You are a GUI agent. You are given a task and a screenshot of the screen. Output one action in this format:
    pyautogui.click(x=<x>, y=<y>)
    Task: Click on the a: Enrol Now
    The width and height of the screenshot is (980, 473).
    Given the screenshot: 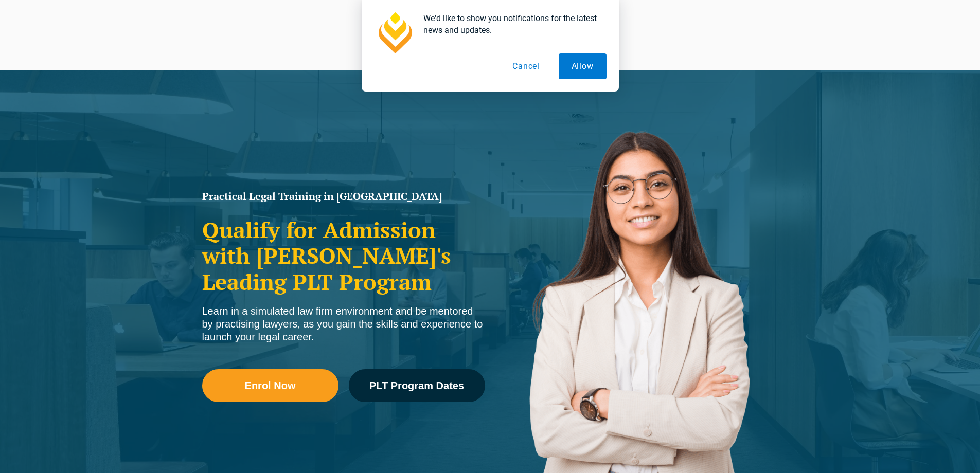 What is the action you would take?
    pyautogui.click(x=270, y=386)
    